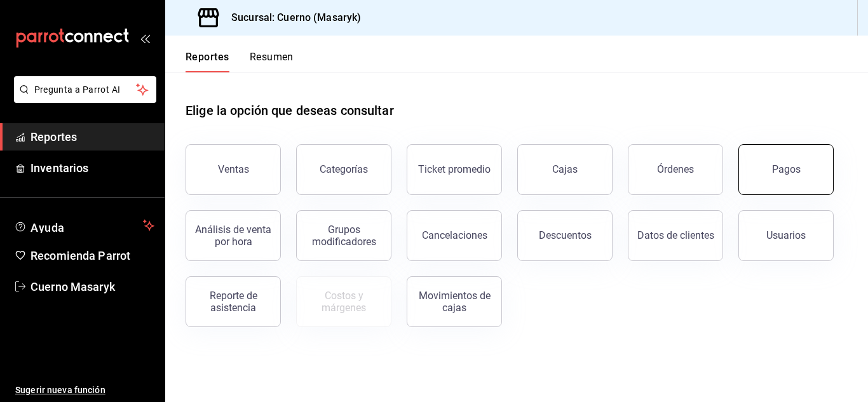  Describe the element at coordinates (233, 236) in the screenshot. I see `div: Análisis de venta por hora` at that location.